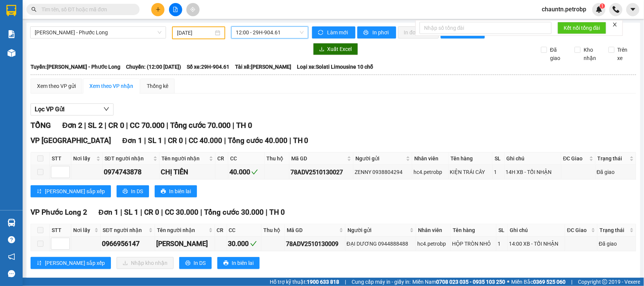  I want to click on span: Lọc VP Gửi, so click(49, 109).